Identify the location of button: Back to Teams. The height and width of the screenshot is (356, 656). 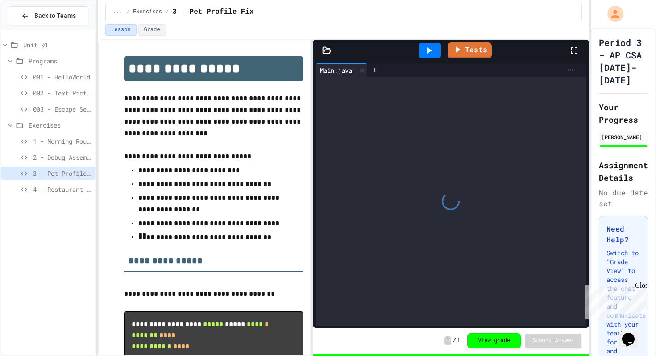
(48, 16).